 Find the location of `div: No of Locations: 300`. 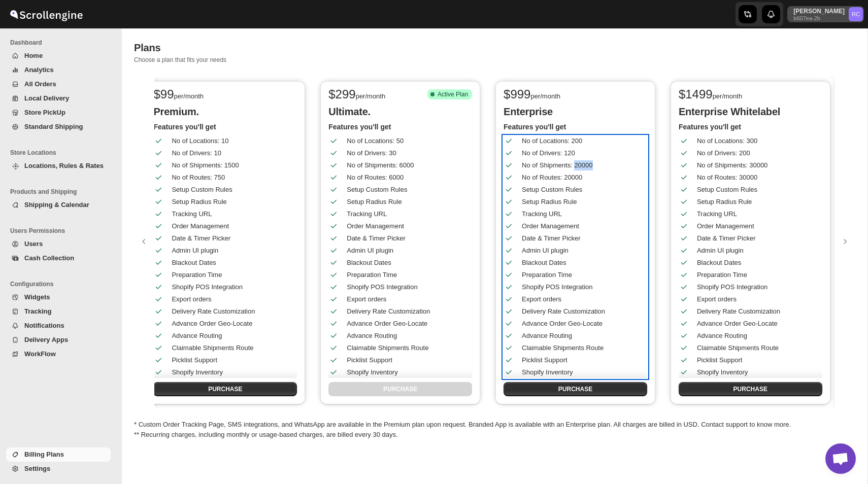

div: No of Locations: 300 is located at coordinates (757, 141).